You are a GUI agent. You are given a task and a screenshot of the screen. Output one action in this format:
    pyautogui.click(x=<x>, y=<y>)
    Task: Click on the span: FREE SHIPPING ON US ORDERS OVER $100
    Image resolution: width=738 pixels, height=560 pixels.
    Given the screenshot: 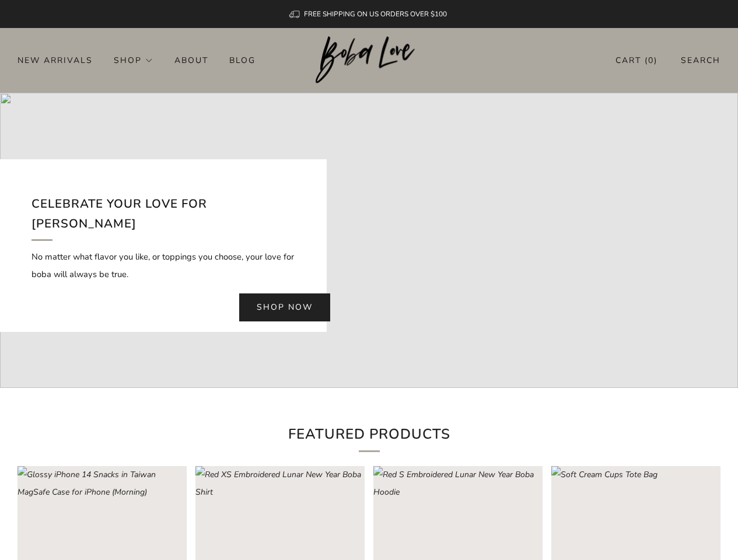 What is the action you would take?
    pyautogui.click(x=375, y=14)
    